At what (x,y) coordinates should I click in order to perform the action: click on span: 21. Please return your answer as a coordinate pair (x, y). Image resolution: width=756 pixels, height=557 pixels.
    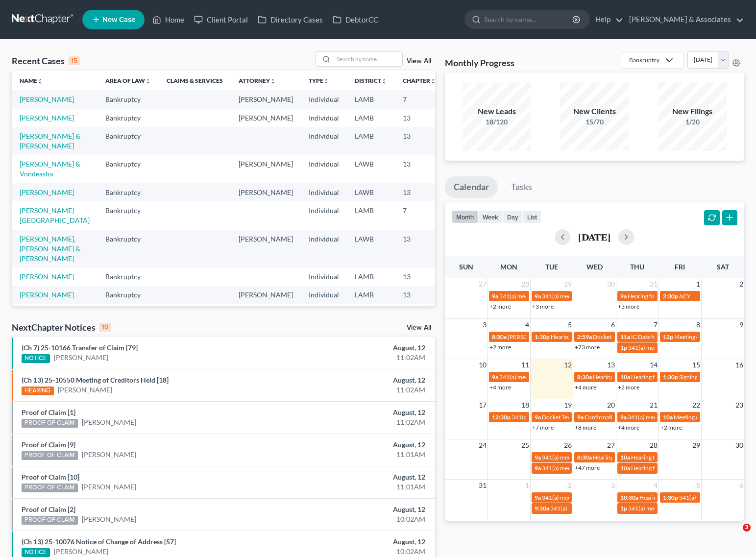
    Looking at the image, I should click on (654, 405).